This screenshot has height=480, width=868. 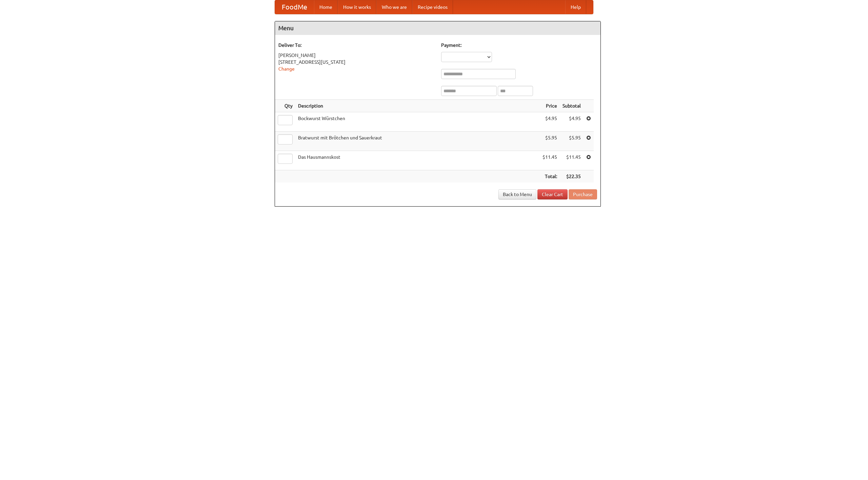 I want to click on th: Subtotal, so click(x=571, y=106).